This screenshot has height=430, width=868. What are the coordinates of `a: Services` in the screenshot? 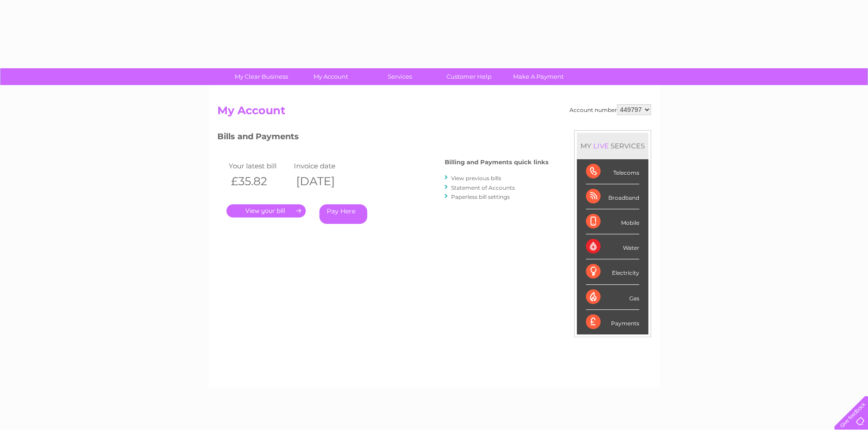 It's located at (400, 76).